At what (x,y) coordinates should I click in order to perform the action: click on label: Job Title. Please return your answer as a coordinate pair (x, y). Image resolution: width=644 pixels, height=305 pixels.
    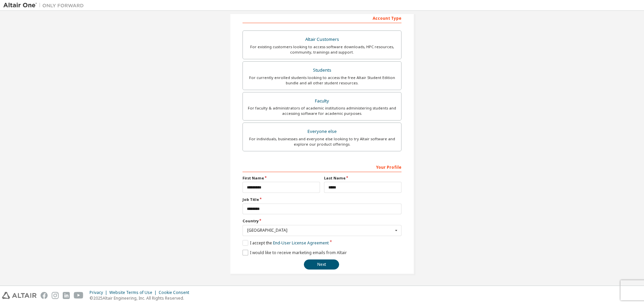
    Looking at the image, I should click on (322, 200).